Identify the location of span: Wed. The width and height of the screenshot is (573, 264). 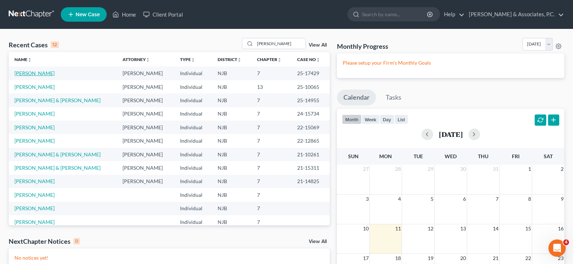
(451, 156).